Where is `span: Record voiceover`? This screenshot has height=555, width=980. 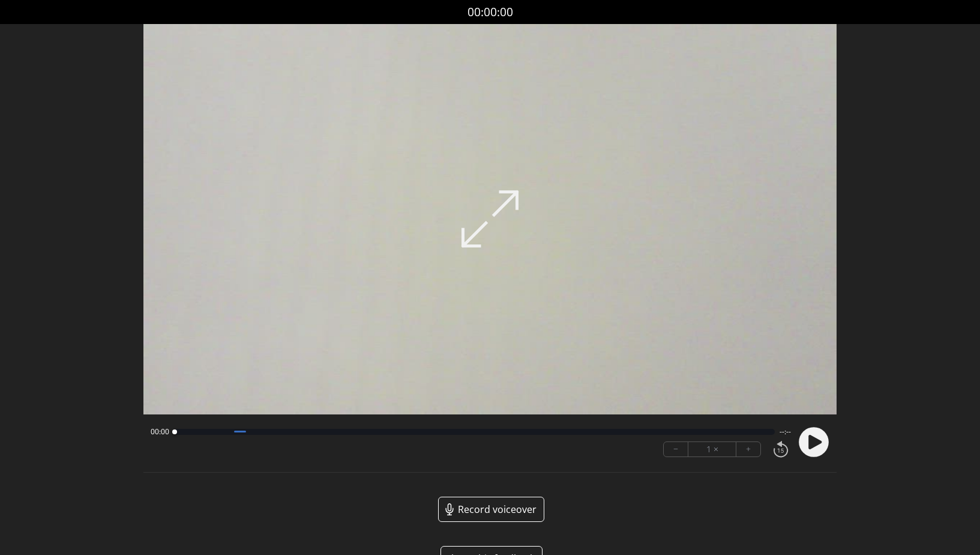
span: Record voiceover is located at coordinates (497, 509).